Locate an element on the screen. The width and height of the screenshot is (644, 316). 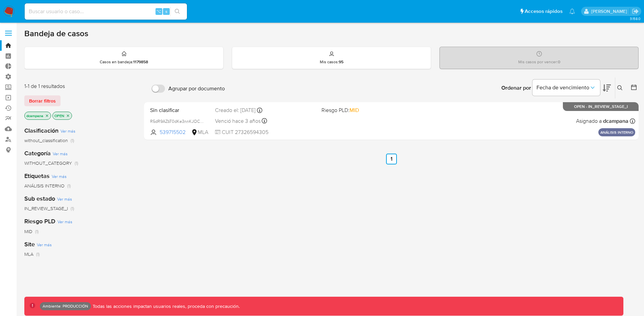
p: Todas las acciones impactan usuarios reales, proceda con precaución. is located at coordinates (166, 306).